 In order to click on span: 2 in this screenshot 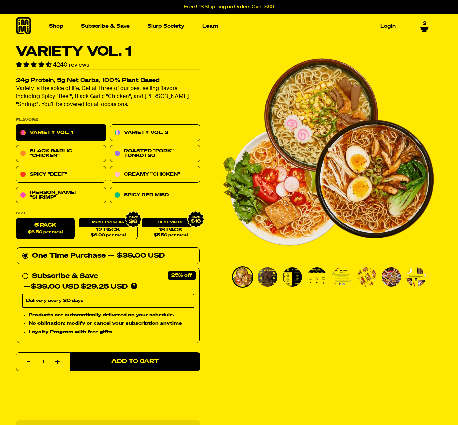, I will do `click(424, 23)`.